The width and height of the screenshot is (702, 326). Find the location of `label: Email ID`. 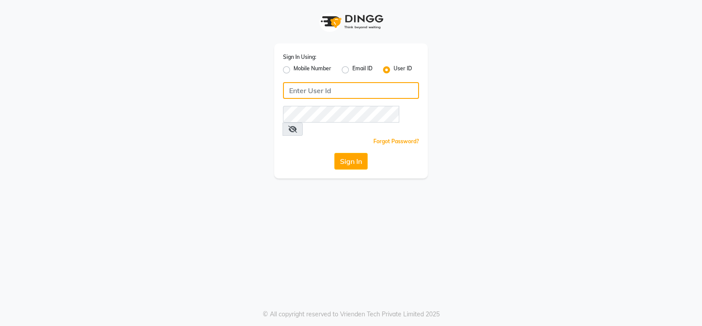

label: Email ID is located at coordinates (363, 70).